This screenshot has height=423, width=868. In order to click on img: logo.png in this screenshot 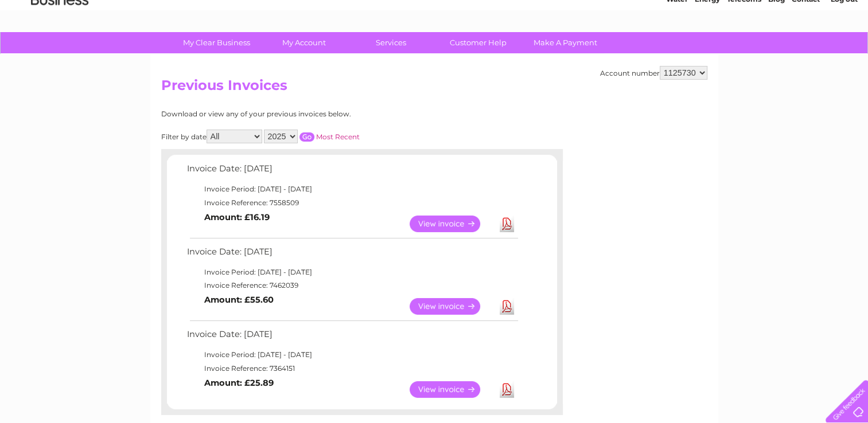, I will do `click(60, 47)`.